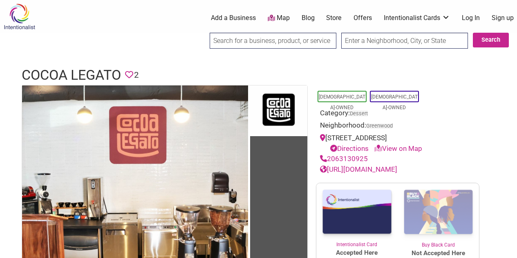 This screenshot has height=258, width=517. I want to click on button: Search, so click(491, 40).